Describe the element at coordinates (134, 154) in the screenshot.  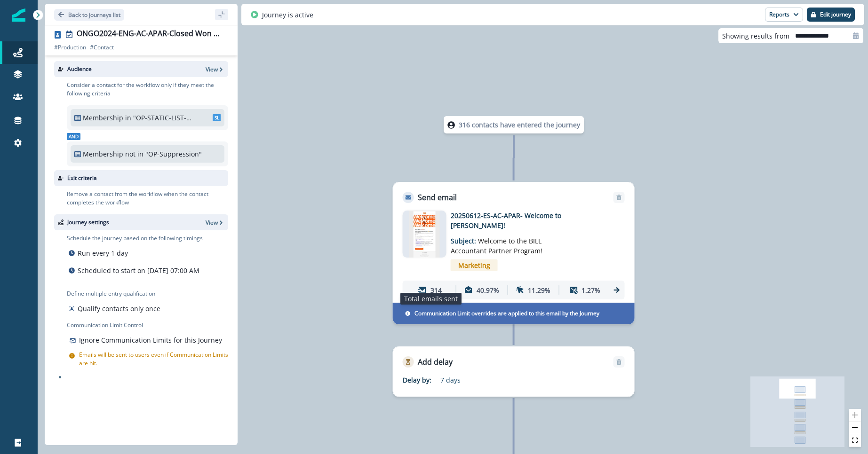
I see `p: not in` at that location.